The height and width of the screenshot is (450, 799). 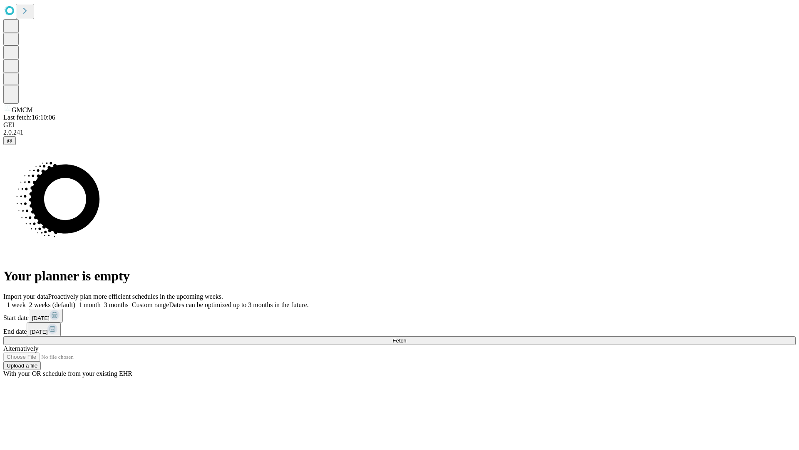 What do you see at coordinates (52, 304) in the screenshot?
I see `span: 2 weeks (default)` at bounding box center [52, 304].